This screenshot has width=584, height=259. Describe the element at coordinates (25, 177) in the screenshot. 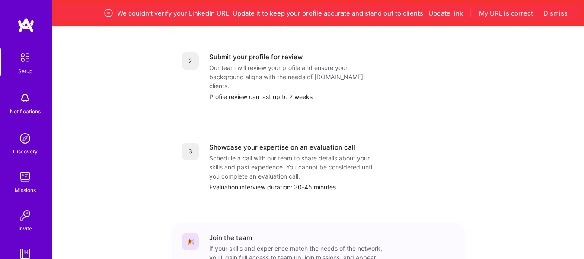

I see `img: teamwork` at that location.